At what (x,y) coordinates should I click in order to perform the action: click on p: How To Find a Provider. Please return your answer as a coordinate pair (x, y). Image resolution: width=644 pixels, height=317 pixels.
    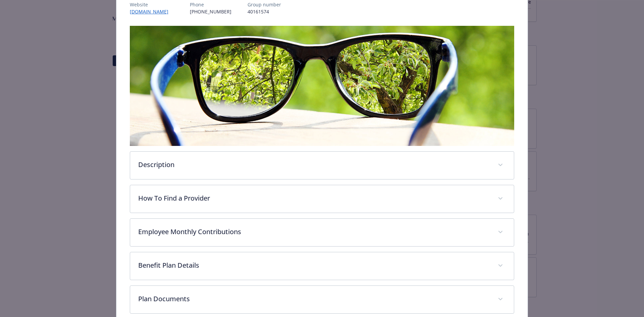
    Looking at the image, I should click on (314, 198).